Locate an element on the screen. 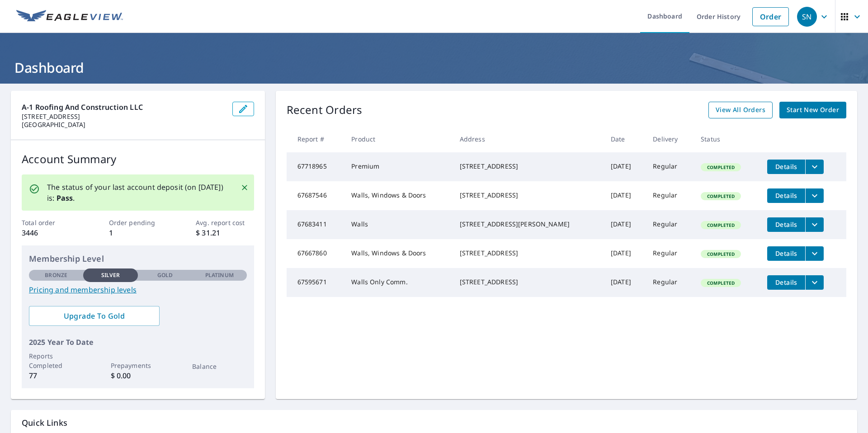  th: Delivery is located at coordinates (669, 138).